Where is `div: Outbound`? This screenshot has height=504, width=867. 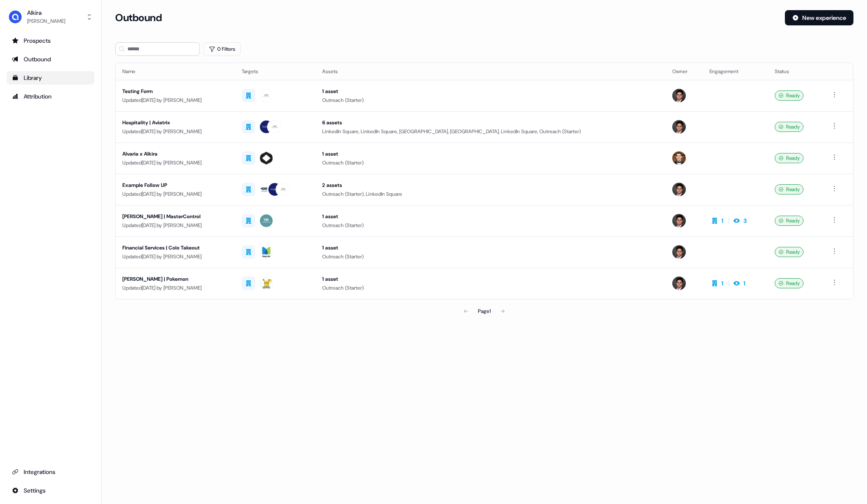
div: Outbound is located at coordinates (50, 59).